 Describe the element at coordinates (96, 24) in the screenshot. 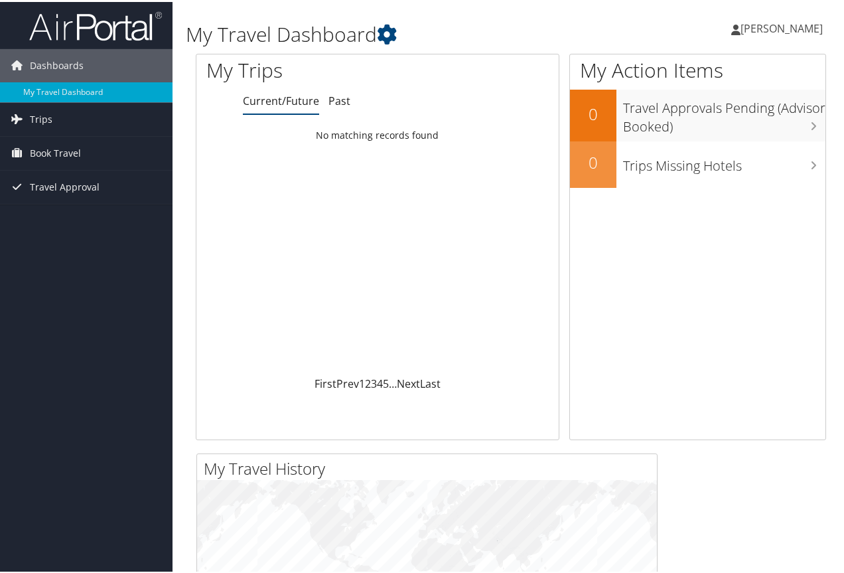

I see `img: airportal-logo.png` at that location.